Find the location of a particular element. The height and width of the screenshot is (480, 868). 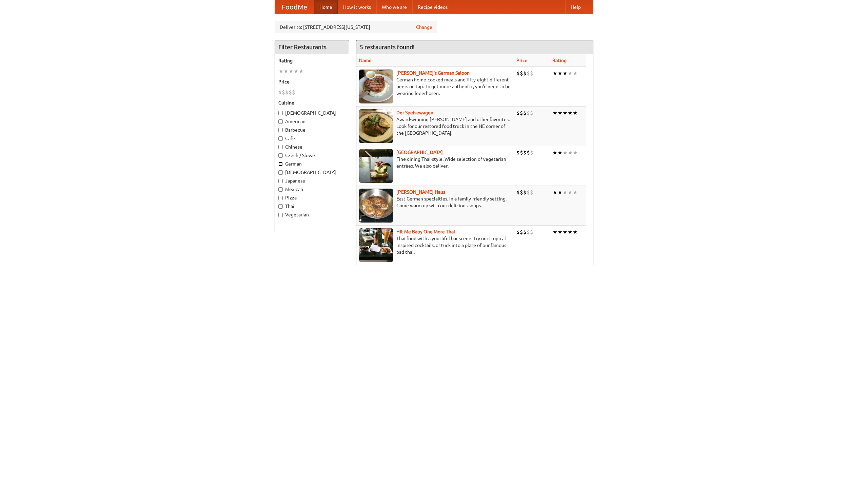

input: Pizza is located at coordinates (280, 197).